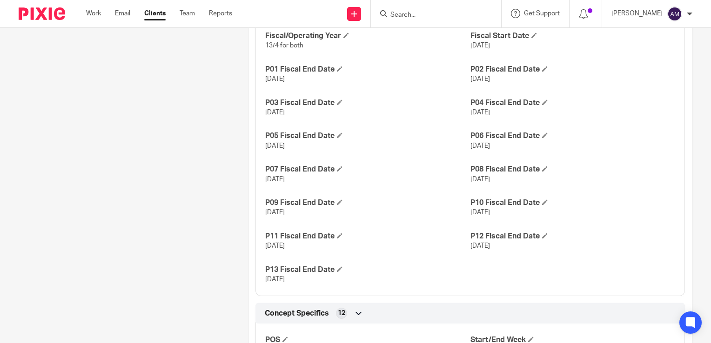  Describe the element at coordinates (573, 203) in the screenshot. I see `h4: P10 Fiscal End Date` at that location.